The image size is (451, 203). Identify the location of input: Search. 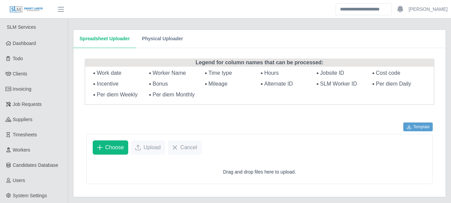
(364, 9).